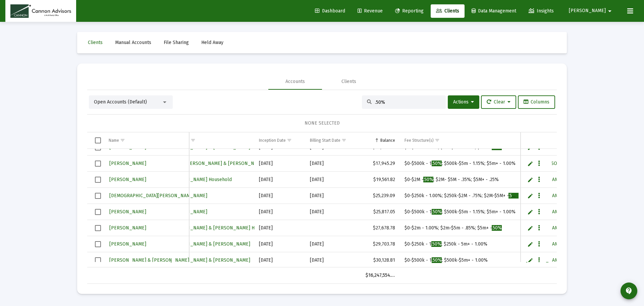 The image size is (644, 306). I want to click on span: Clear, so click(498, 102).